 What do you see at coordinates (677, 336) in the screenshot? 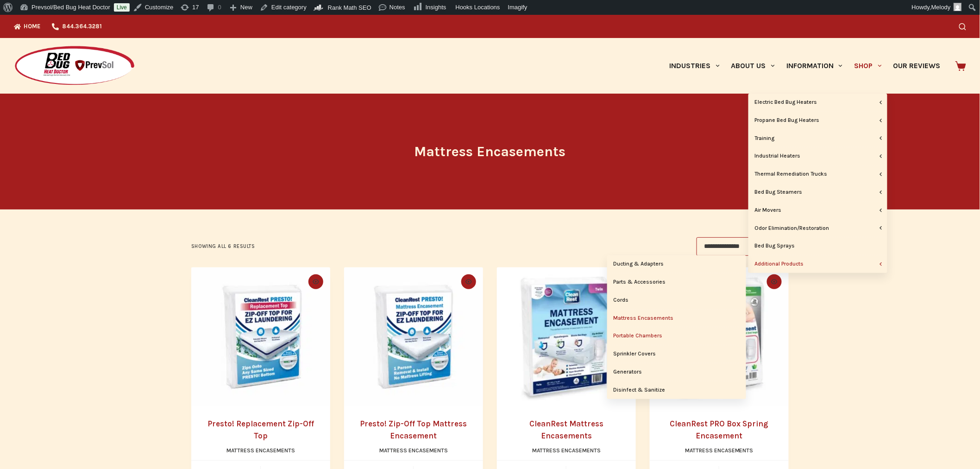
I see `a: Portable Chambers` at bounding box center [677, 336].